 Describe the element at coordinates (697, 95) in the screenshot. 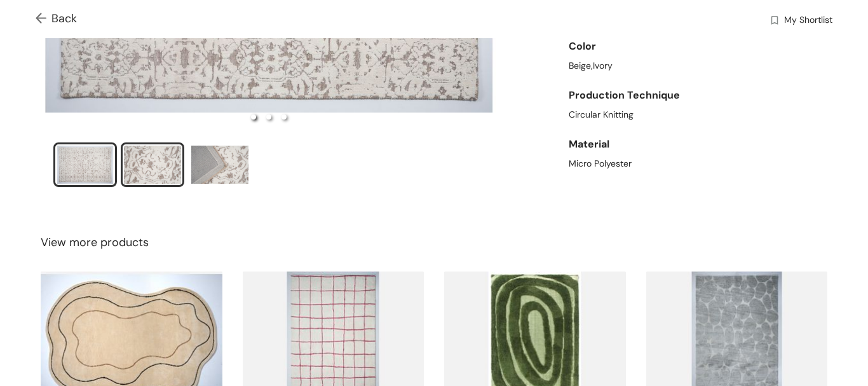

I see `div: Production Technique` at that location.